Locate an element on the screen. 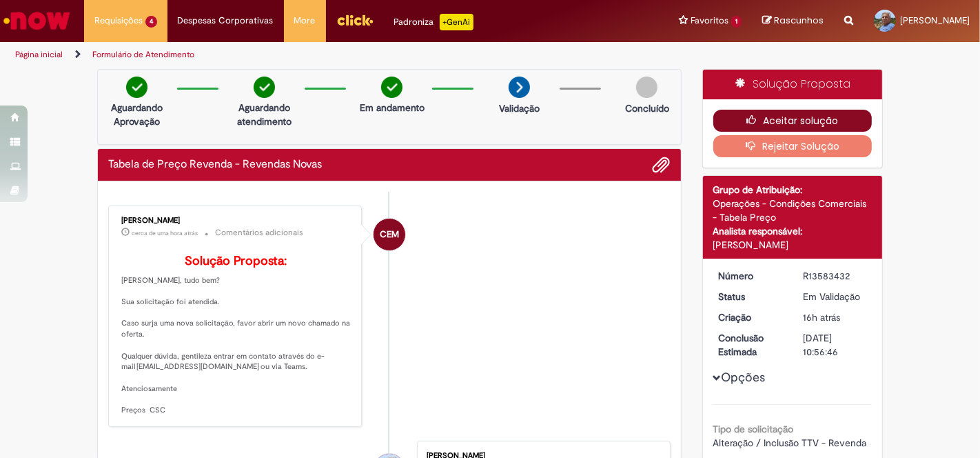  img: img-circle-grey.png is located at coordinates (647, 87).